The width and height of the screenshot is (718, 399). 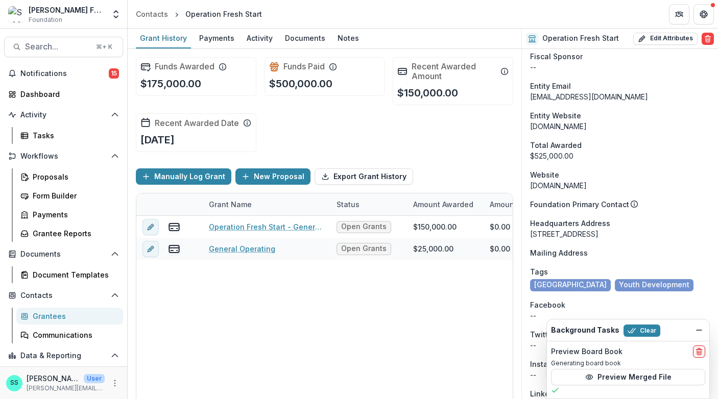 What do you see at coordinates (305, 38) in the screenshot?
I see `a: Documents` at bounding box center [305, 38].